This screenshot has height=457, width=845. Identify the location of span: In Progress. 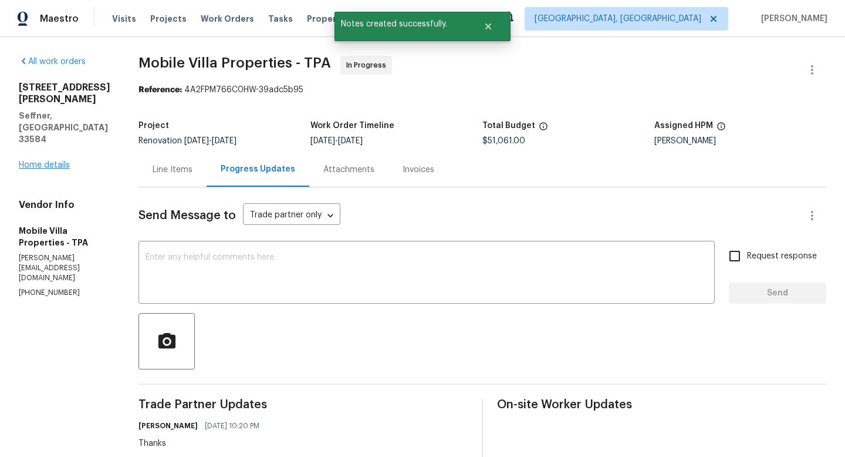
(369, 65).